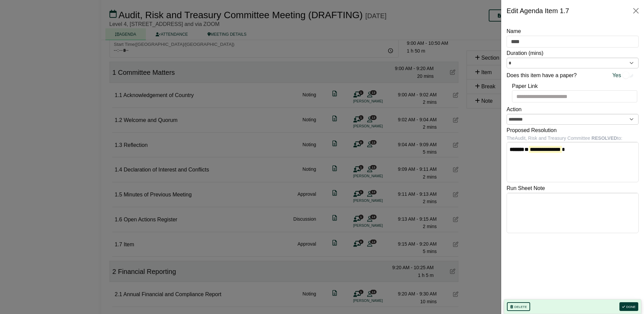 The height and width of the screenshot is (314, 644). What do you see at coordinates (526, 189) in the screenshot?
I see `label: Run Sheet Note` at bounding box center [526, 189].